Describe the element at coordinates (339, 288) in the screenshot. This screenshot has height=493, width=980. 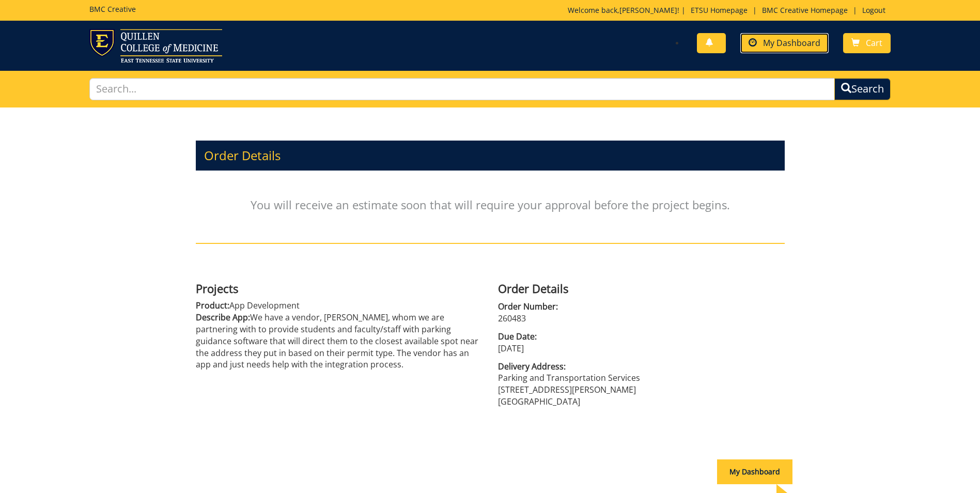
I see `h4: Projects` at that location.